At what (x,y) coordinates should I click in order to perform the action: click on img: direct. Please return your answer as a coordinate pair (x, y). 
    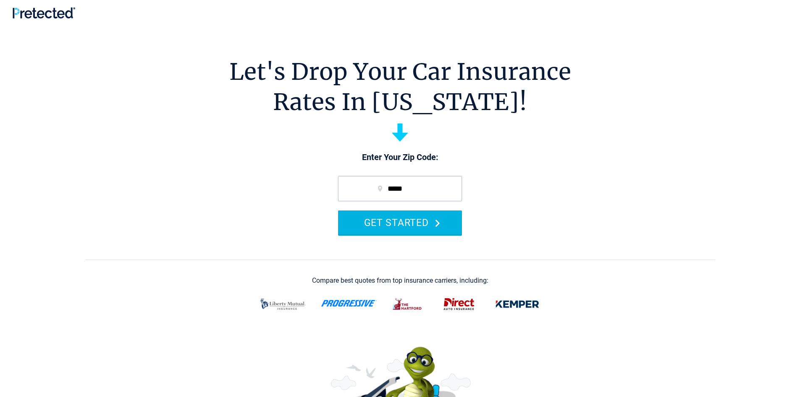
    Looking at the image, I should click on (459, 304).